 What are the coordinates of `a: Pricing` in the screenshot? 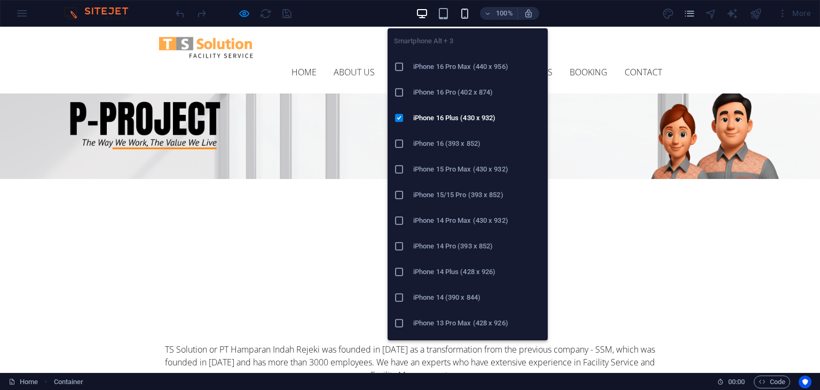 It's located at (462, 45).